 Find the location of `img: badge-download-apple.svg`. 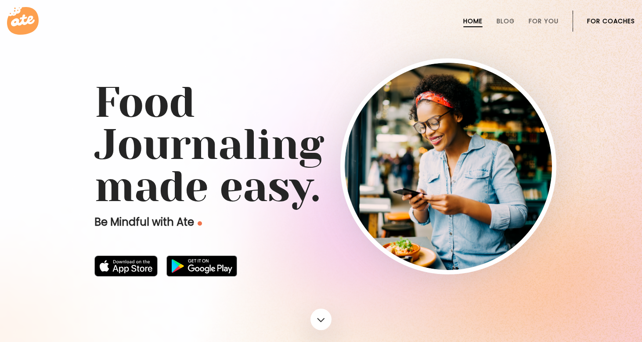

img: badge-download-apple.svg is located at coordinates (126, 266).